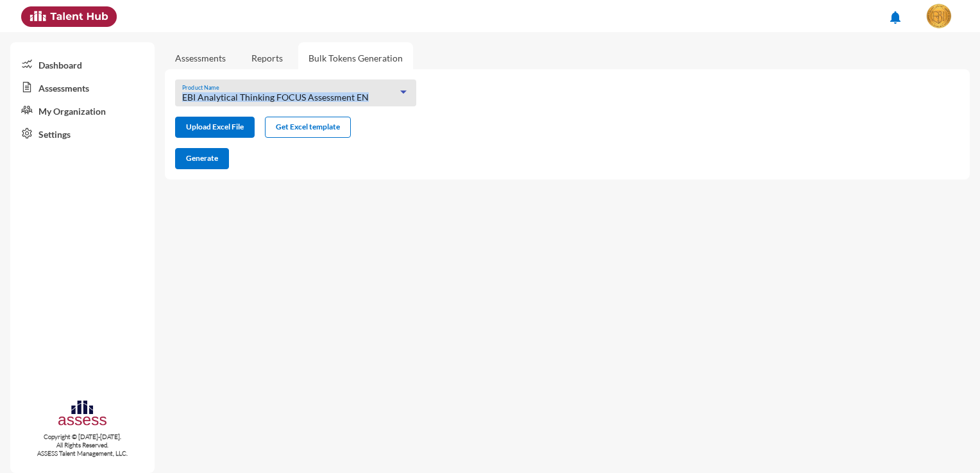  I want to click on span: Generate, so click(202, 157).